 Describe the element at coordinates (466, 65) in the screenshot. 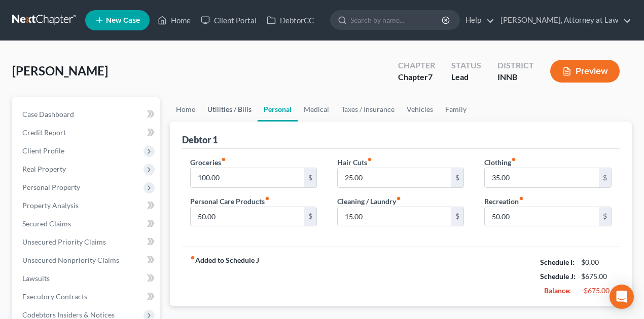

I see `div: Status` at that location.